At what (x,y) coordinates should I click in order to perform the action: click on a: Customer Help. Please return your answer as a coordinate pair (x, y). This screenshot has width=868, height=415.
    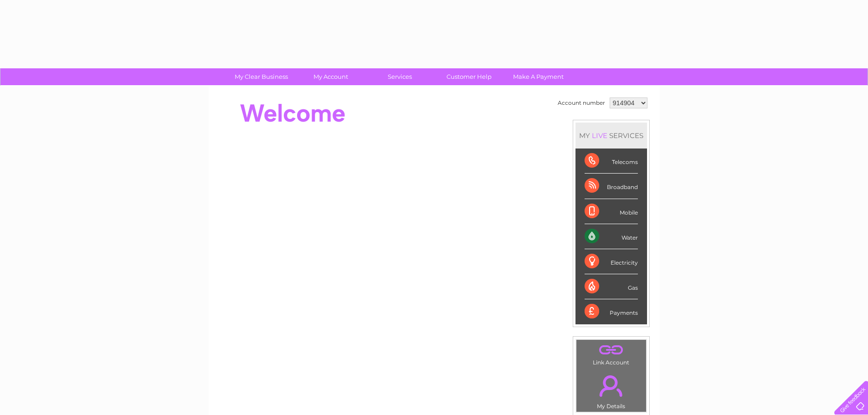
    Looking at the image, I should click on (469, 76).